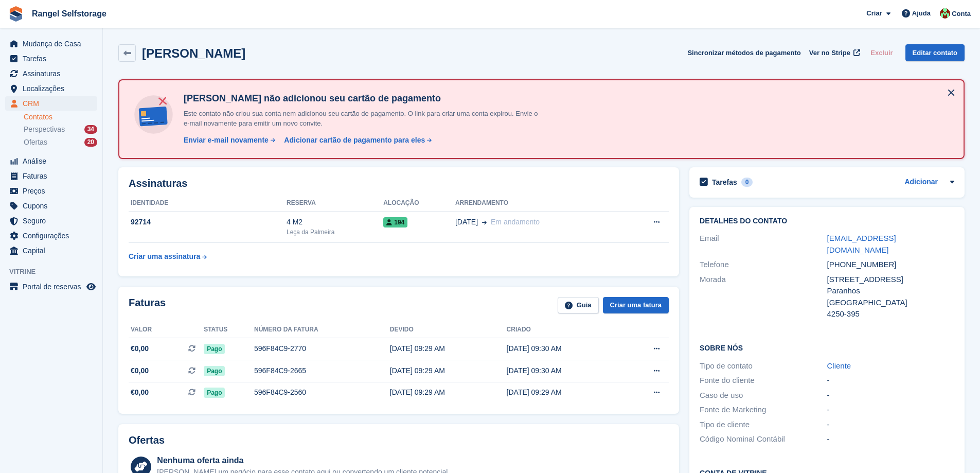 The height and width of the screenshot is (473, 980). Describe the element at coordinates (303, 461) in the screenshot. I see `div: Nenhuma oferta ainda` at that location.